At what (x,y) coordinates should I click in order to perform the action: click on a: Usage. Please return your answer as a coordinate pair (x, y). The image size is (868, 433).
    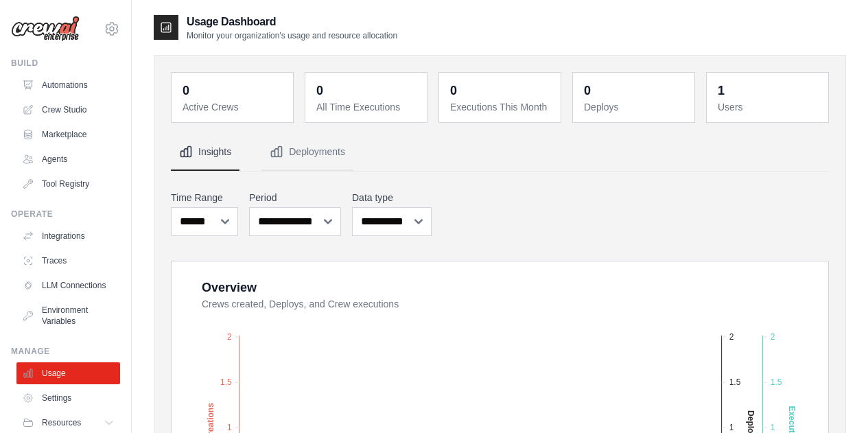
    Looking at the image, I should click on (68, 374).